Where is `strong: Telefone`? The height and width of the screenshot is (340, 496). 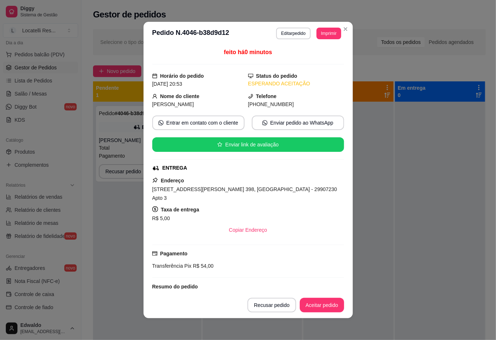 strong: Telefone is located at coordinates (267, 96).